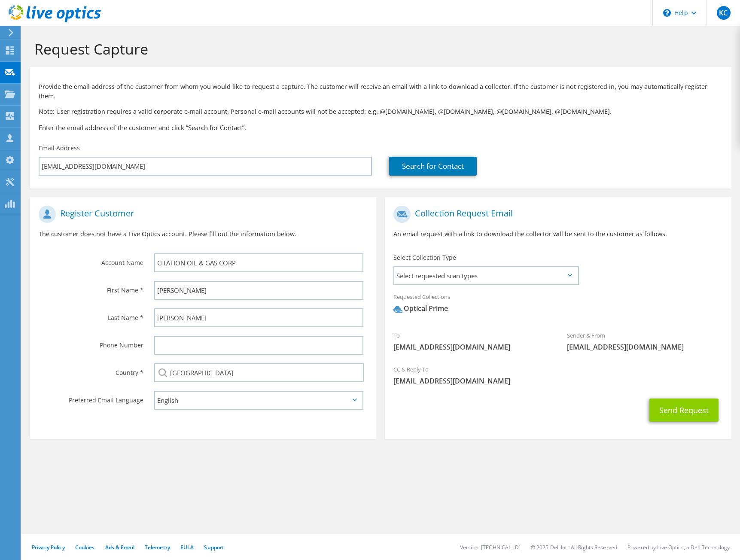  I want to click on label: Account Name, so click(91, 260).